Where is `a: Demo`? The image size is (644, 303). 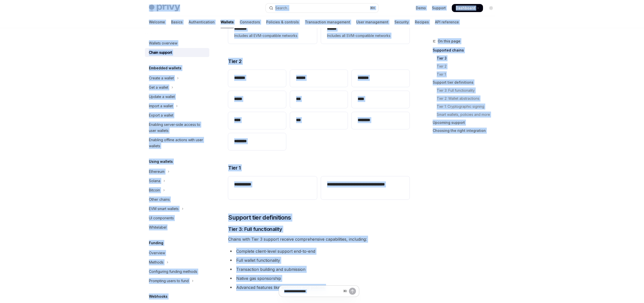 a: Demo is located at coordinates (421, 8).